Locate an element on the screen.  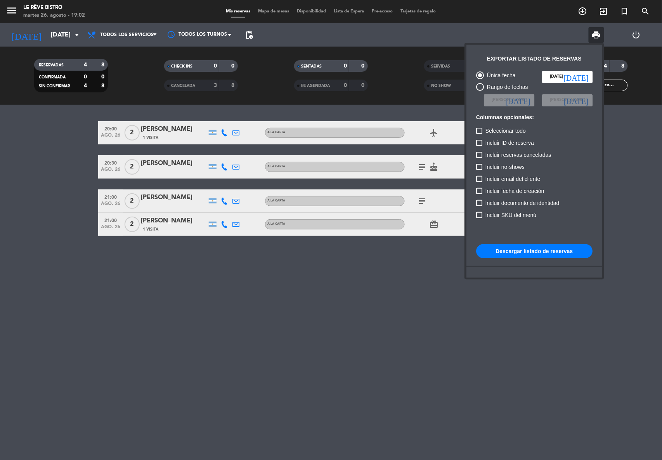
div: Exportar listado de reservas is located at coordinates (535, 59).